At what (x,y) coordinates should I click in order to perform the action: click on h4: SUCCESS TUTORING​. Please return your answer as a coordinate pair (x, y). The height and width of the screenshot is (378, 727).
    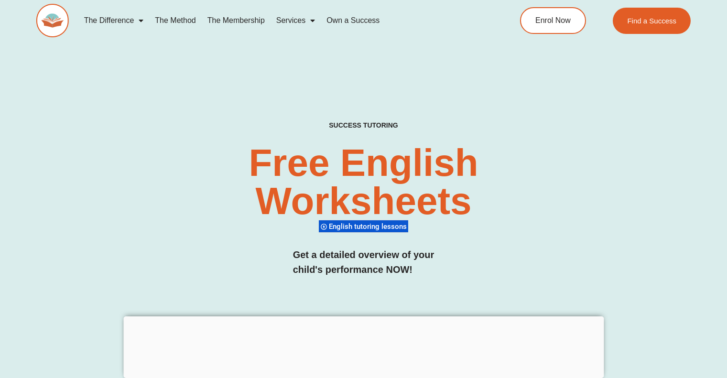
    Looking at the image, I should click on (363, 125).